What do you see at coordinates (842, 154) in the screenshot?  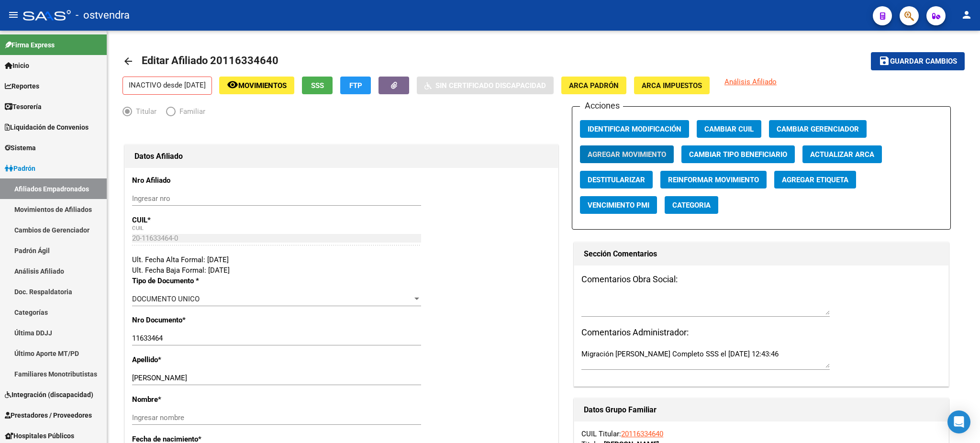 I see `button: Actualizar ARCA` at bounding box center [842, 154].